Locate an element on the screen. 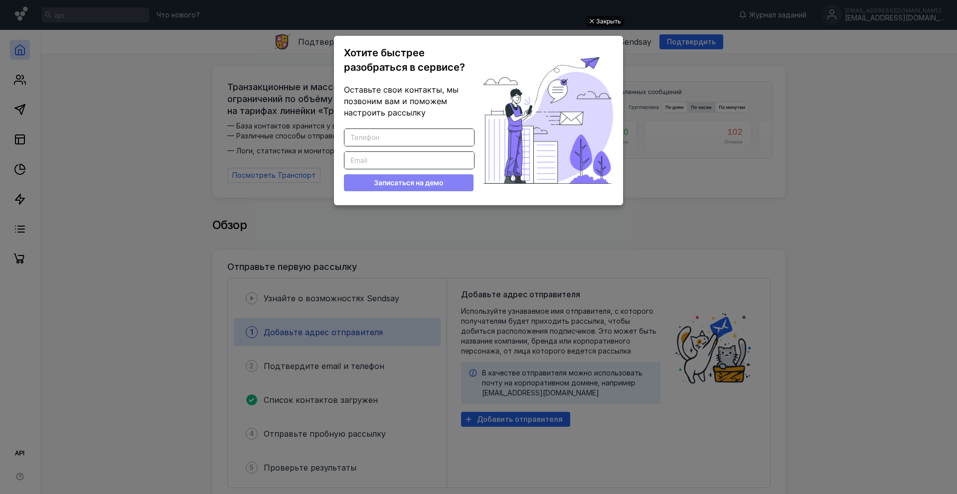 This screenshot has height=494, width=957. div: Закрыть is located at coordinates (608, 21).